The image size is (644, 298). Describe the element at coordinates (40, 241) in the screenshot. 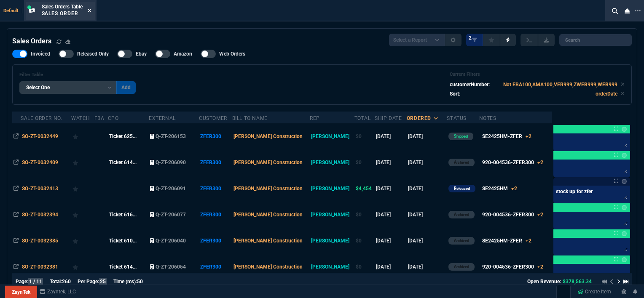

I see `span: SO-ZT-0032385` at that location.